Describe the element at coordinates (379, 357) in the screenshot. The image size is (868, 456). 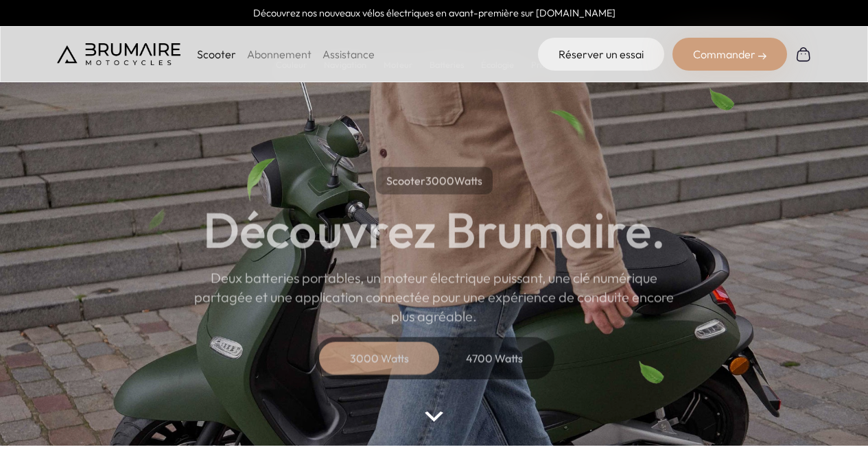
I see `div: 3000 Watts` at that location.